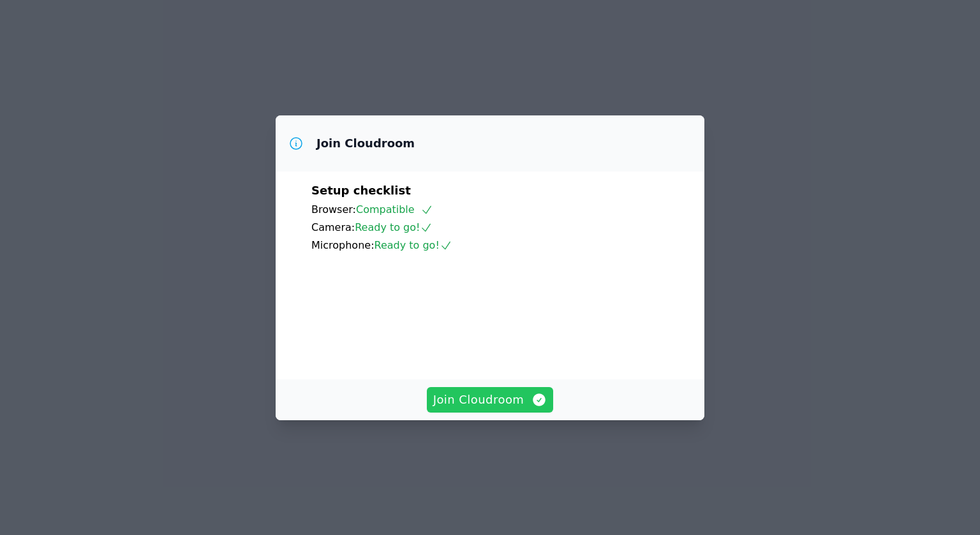  I want to click on span: Setup checklist, so click(361, 190).